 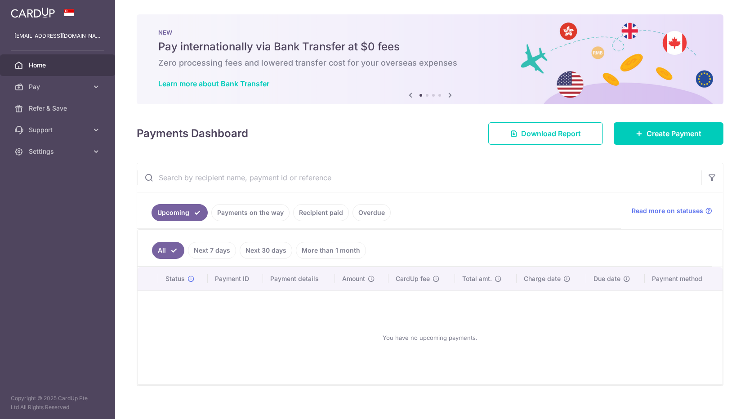 I want to click on img: Bank transfer banner, so click(x=430, y=59).